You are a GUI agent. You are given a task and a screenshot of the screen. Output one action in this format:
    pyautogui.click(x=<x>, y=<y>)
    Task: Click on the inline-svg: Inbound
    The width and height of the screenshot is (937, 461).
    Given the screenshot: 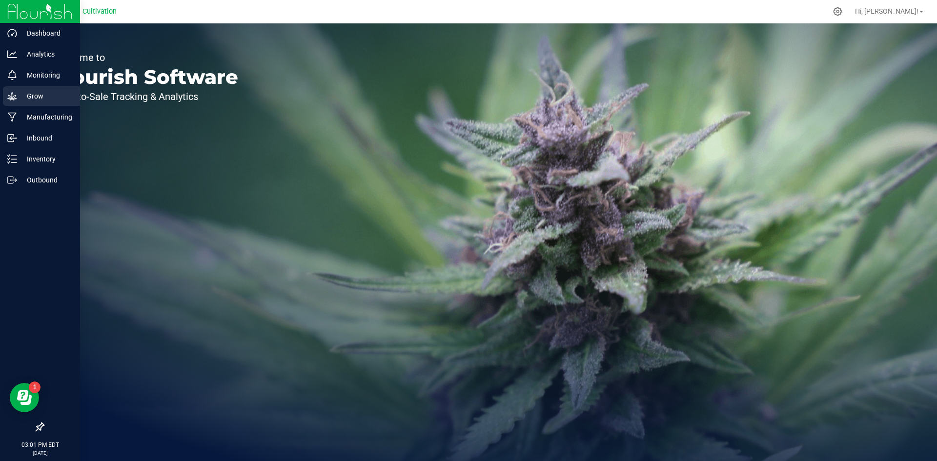 What is the action you would take?
    pyautogui.click(x=12, y=138)
    